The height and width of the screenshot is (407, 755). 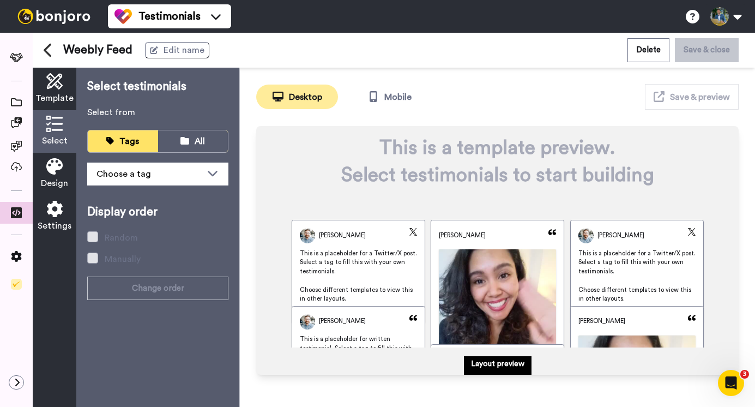 I want to click on span: This is a placeholder for written testimonial. Select a tag to fill this with your own testimonia..., so click(x=357, y=361).